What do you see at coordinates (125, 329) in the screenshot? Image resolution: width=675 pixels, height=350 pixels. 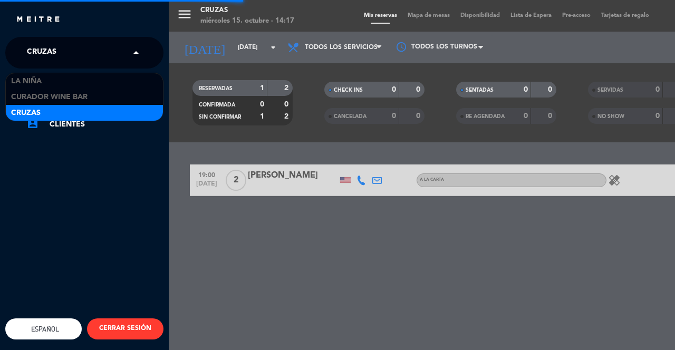 I see `button: CERRAR SESIÓN` at bounding box center [125, 329].